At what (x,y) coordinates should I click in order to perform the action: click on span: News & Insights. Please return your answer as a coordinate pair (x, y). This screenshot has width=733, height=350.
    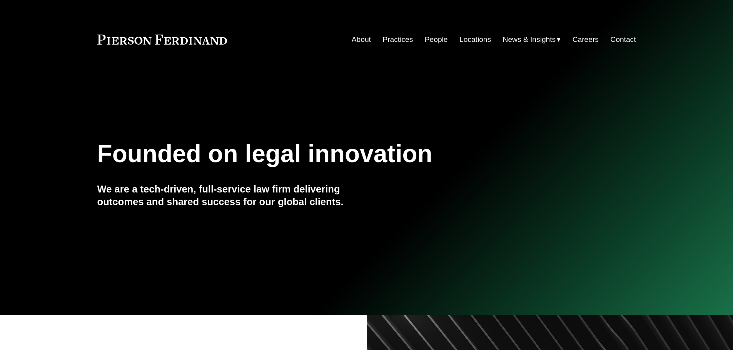
    Looking at the image, I should click on (529, 40).